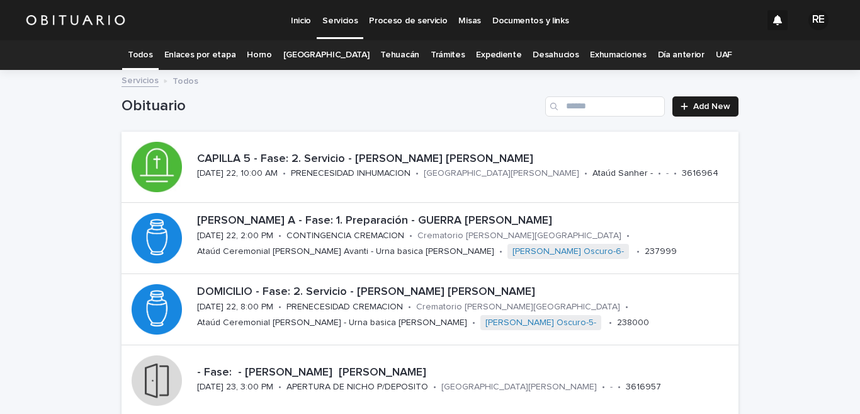 Image resolution: width=860 pixels, height=414 pixels. Describe the element at coordinates (605, 106) in the screenshot. I see `input: Search` at that location.